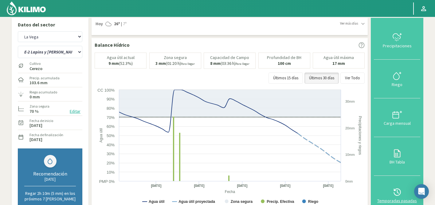 This screenshot has height=205, width=435. What do you see at coordinates (397, 162) in the screenshot?
I see `div: BH Tabla` at bounding box center [397, 162].